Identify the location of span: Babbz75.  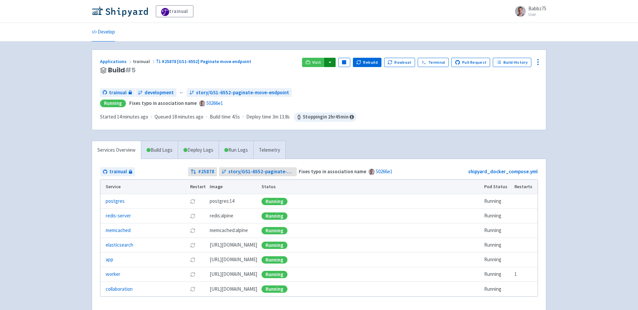
(537, 8).